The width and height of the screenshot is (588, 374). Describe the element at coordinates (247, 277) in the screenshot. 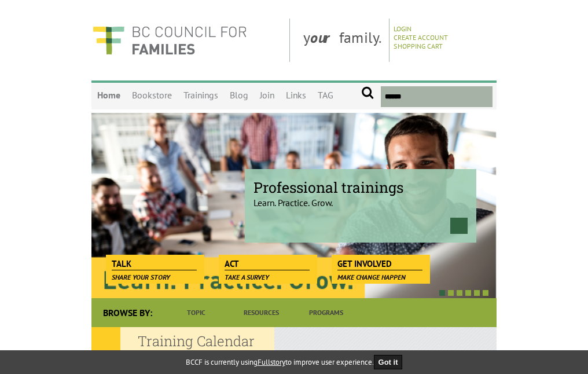

I see `span: Take a survey` at that location.